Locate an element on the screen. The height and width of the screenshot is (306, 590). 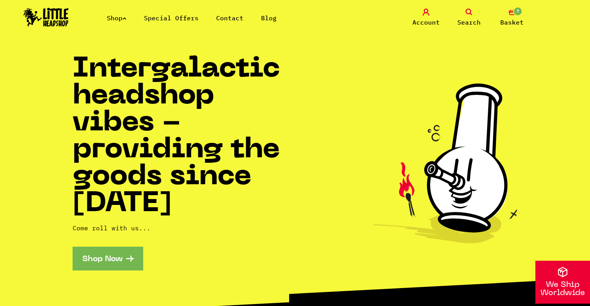
a: Search is located at coordinates (469, 18).